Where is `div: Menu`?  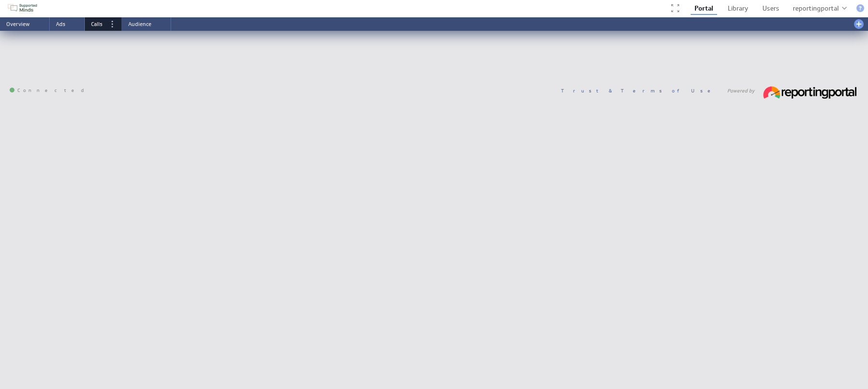
div: Menu is located at coordinates (112, 24).